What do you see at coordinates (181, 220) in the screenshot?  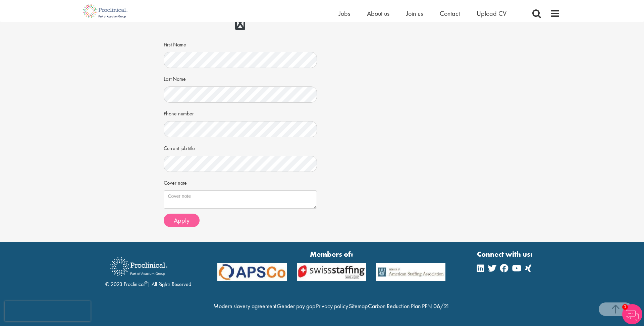 I see `button: Apply` at bounding box center [181, 220].